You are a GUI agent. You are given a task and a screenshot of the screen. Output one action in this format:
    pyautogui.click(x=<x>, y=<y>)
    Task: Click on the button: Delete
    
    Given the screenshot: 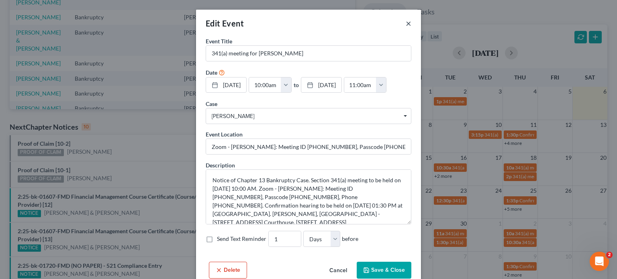 What is the action you would take?
    pyautogui.click(x=228, y=270)
    